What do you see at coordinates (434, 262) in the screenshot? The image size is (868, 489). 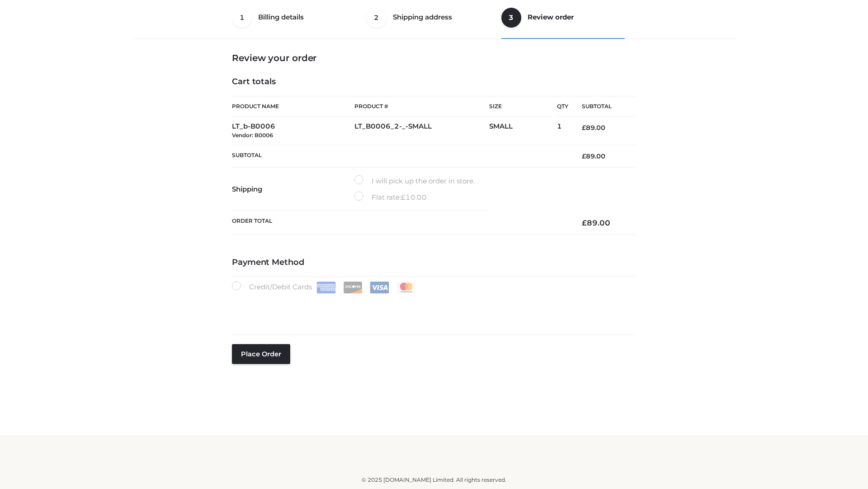 I see `h4: Payment Method` at bounding box center [434, 262].